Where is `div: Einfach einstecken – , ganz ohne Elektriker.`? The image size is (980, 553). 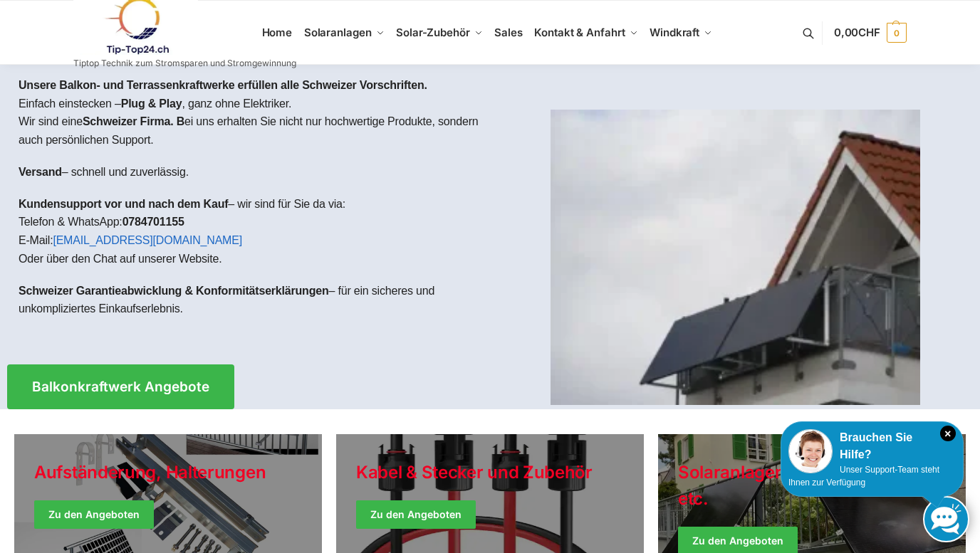 div: Einfach einstecken – , ganz ohne Elektriker. is located at coordinates (248, 203).